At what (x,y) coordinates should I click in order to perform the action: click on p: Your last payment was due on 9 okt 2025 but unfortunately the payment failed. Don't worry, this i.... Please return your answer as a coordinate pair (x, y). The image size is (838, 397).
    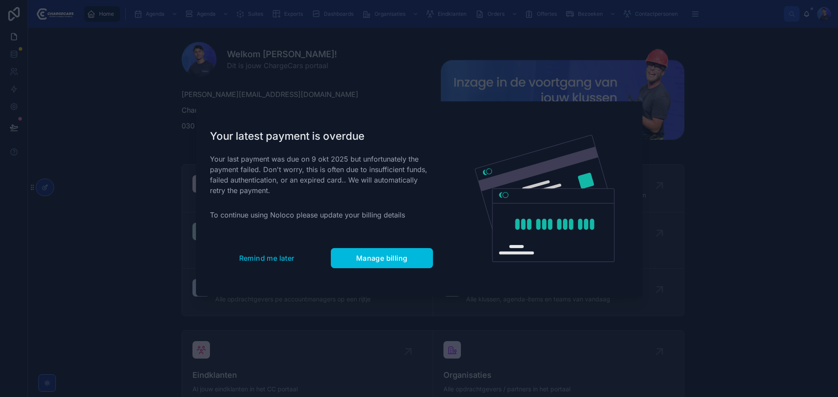
    Looking at the image, I should click on (321, 175).